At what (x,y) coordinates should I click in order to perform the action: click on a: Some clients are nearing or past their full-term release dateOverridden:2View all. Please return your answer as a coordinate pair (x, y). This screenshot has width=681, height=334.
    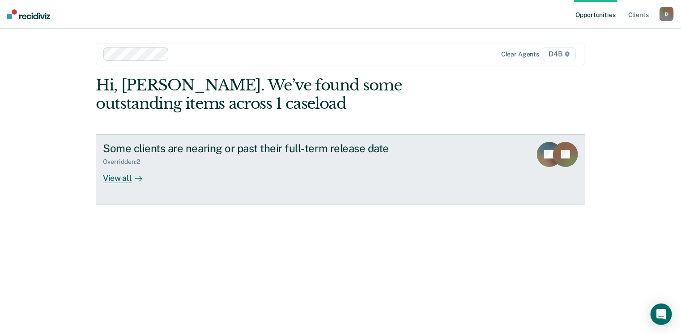
    Looking at the image, I should click on (340, 170).